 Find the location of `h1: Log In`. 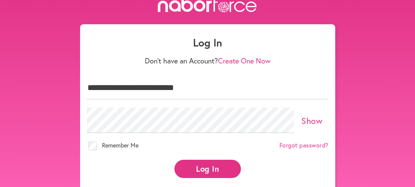

h1: Log In is located at coordinates (208, 43).